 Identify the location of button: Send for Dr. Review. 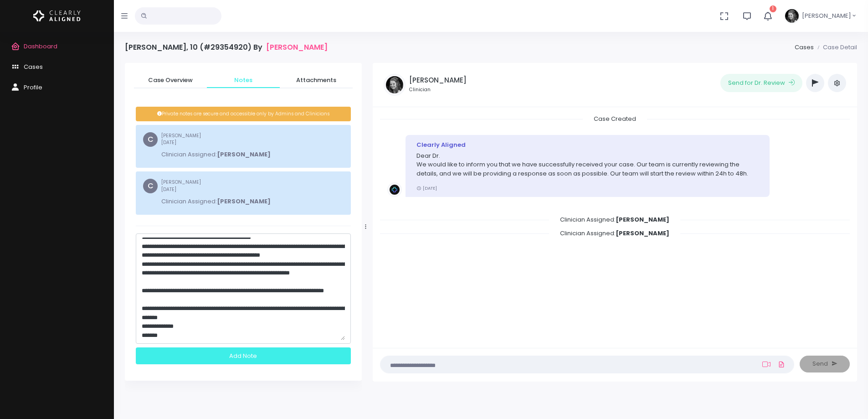
(761, 83).